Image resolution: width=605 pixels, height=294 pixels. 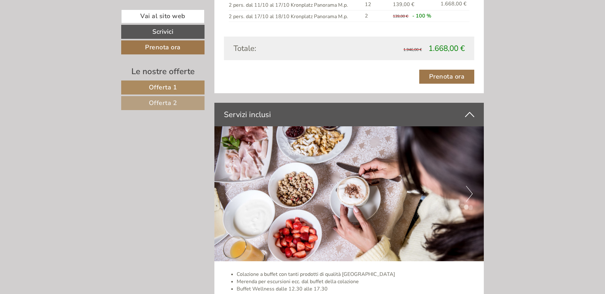 What do you see at coordinates (289, 48) in the screenshot?
I see `div: Totale:` at bounding box center [289, 48].